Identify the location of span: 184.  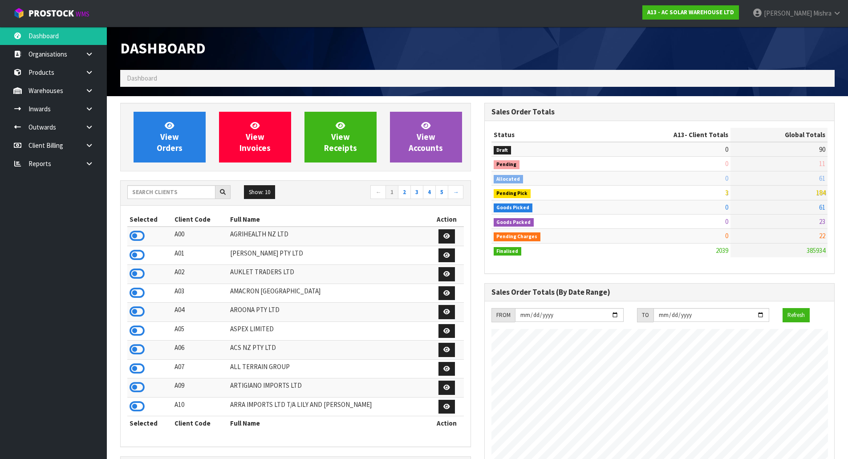
(820, 192).